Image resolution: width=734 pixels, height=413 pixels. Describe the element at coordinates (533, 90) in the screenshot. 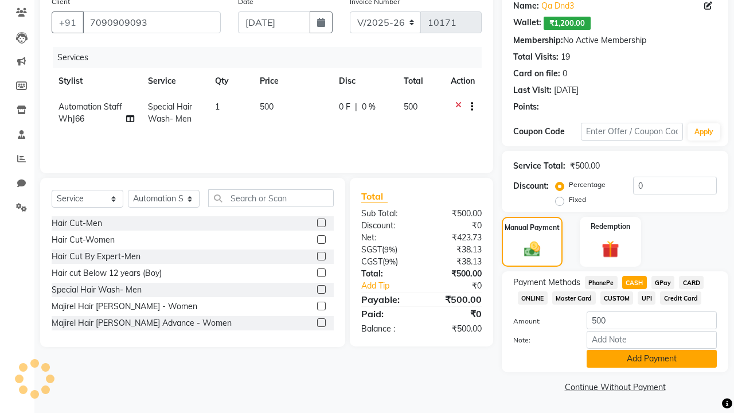

I see `div: Last Visit:` at that location.